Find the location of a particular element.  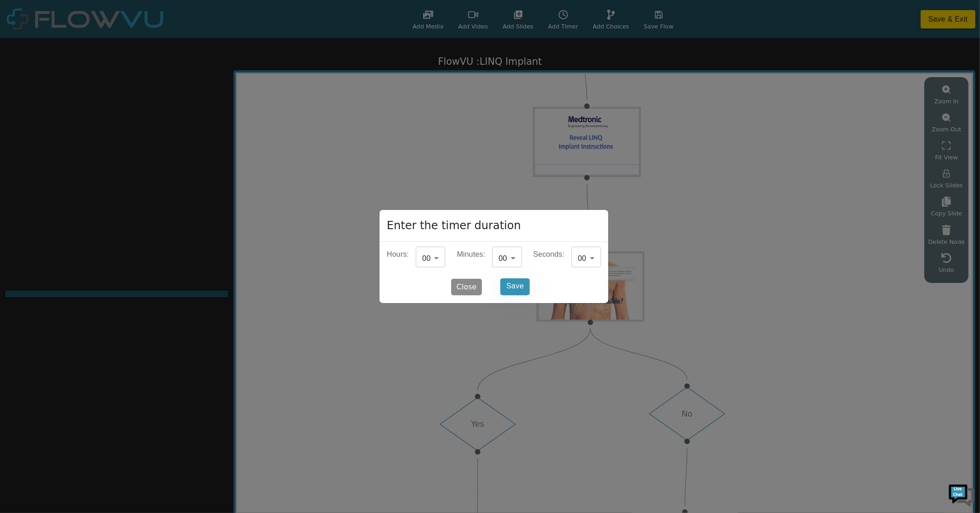

a: Close is located at coordinates (471, 286).